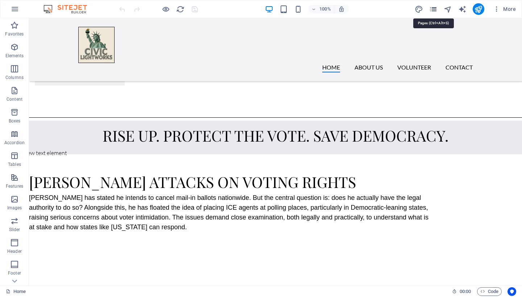 The width and height of the screenshot is (522, 297). Describe the element at coordinates (478, 9) in the screenshot. I see `i: Publish` at that location.